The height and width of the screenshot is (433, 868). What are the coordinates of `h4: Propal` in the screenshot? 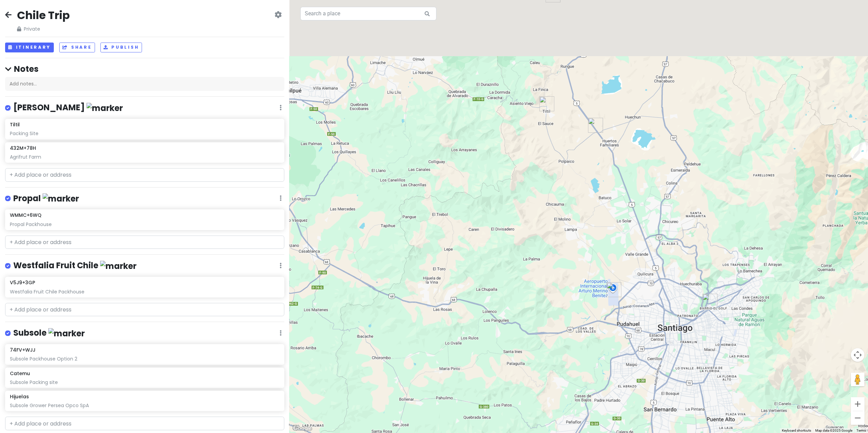 It's located at (46, 199).